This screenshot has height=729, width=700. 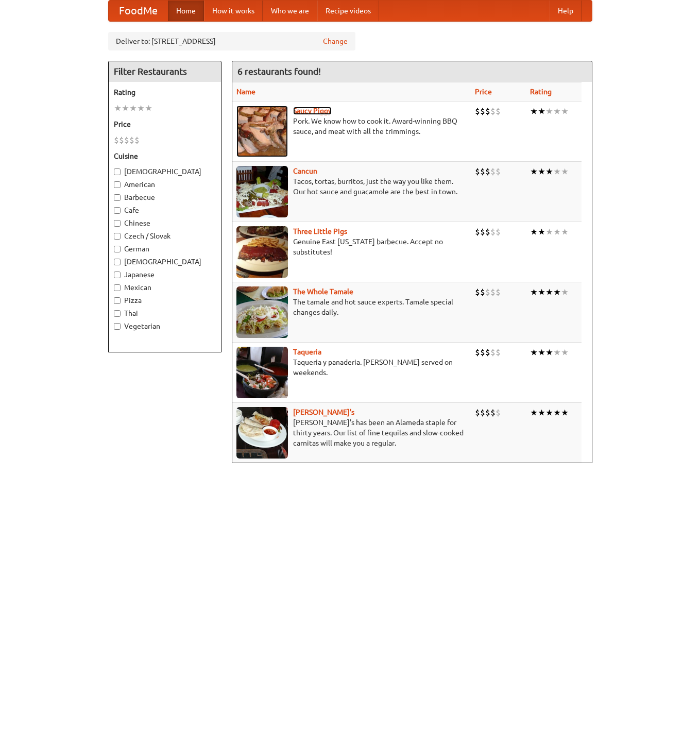 What do you see at coordinates (165, 249) in the screenshot?
I see `label: German` at bounding box center [165, 249].